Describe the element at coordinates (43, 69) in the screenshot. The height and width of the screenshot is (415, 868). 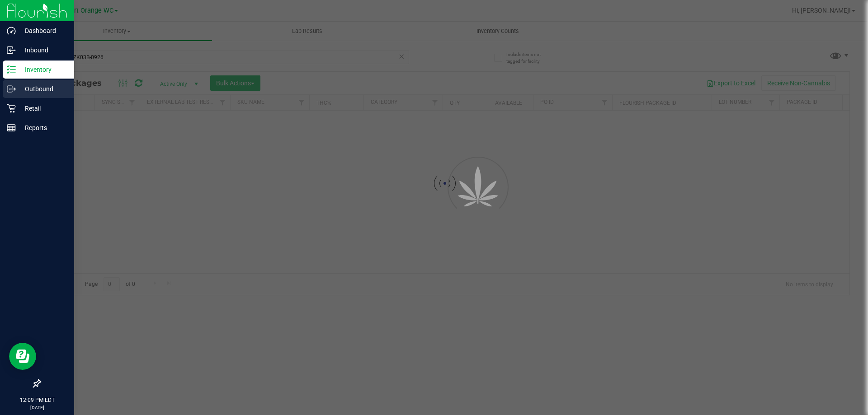
I see `p: Inventory` at that location.